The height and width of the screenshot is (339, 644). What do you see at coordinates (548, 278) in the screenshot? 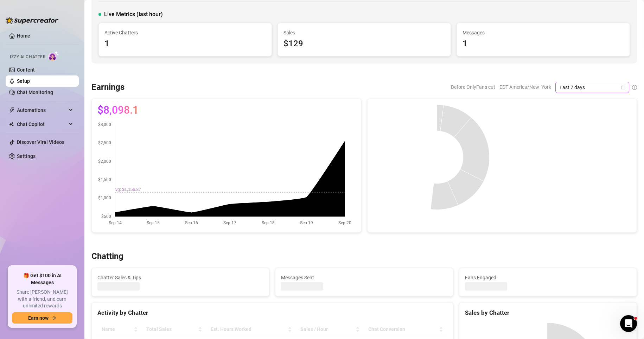
I see `span: Fans Engaged` at bounding box center [548, 278].